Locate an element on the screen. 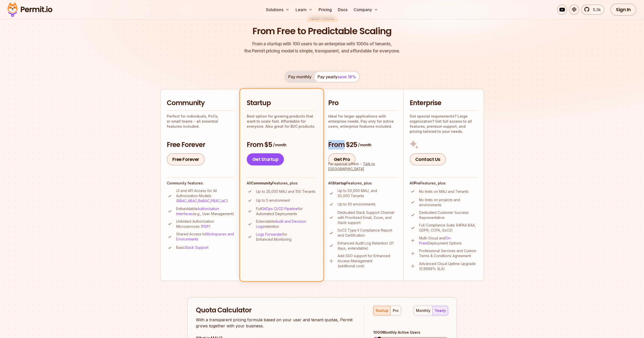 The width and height of the screenshot is (644, 338). p: Best option for growing products that want to scale fast. Affordable for everyone. Also great for... is located at coordinates (281, 121).